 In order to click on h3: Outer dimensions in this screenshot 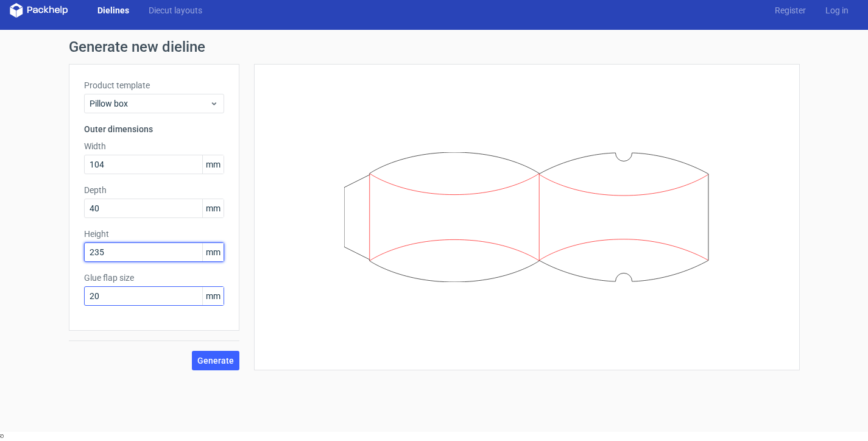, I will do `click(154, 129)`.